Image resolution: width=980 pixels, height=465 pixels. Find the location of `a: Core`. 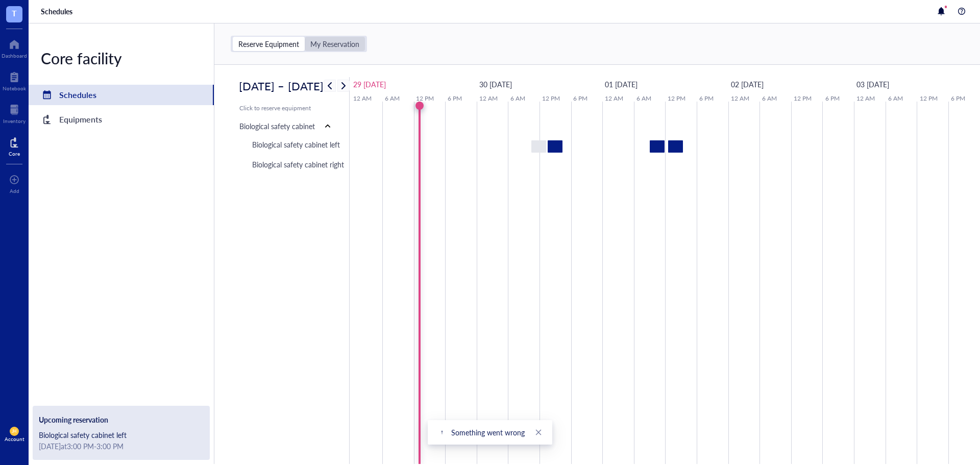

a: Core is located at coordinates (14, 145).